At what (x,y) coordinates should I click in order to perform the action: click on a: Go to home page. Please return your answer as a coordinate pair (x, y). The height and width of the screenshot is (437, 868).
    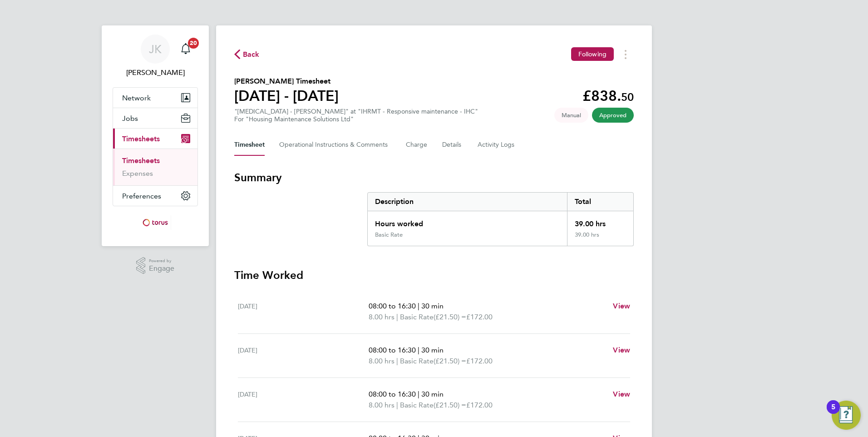
    Looking at the image, I should click on (155, 223).